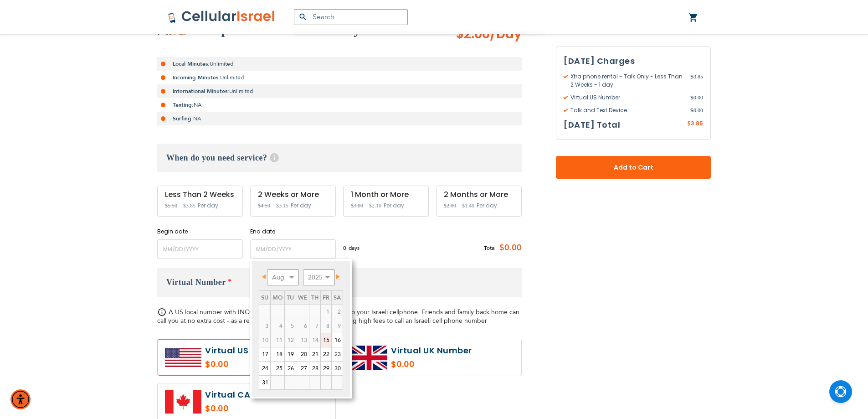  What do you see at coordinates (265, 383) in the screenshot?
I see `a: 31` at bounding box center [265, 383].